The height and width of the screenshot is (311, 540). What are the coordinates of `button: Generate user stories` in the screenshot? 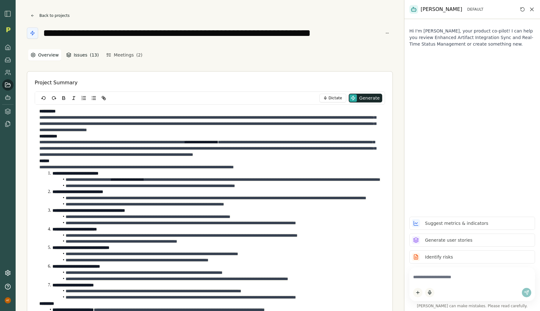 It's located at (473, 240).